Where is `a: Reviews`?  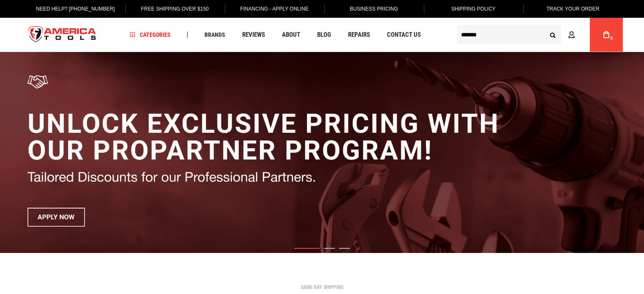 a: Reviews is located at coordinates (253, 35).